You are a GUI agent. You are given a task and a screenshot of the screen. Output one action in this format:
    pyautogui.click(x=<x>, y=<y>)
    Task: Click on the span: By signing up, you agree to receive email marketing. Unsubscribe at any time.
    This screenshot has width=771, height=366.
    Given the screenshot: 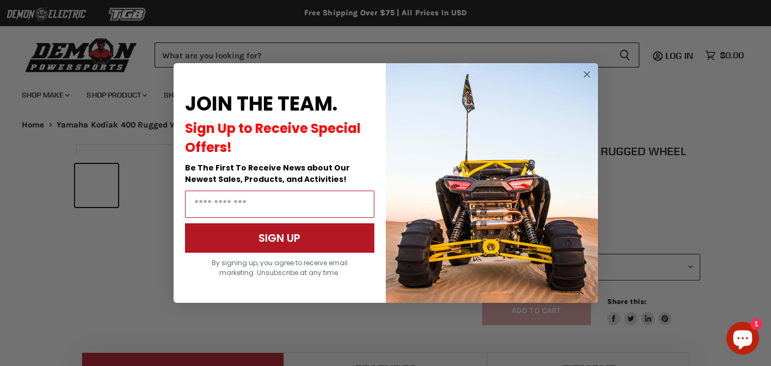 What is the action you would take?
    pyautogui.click(x=280, y=267)
    